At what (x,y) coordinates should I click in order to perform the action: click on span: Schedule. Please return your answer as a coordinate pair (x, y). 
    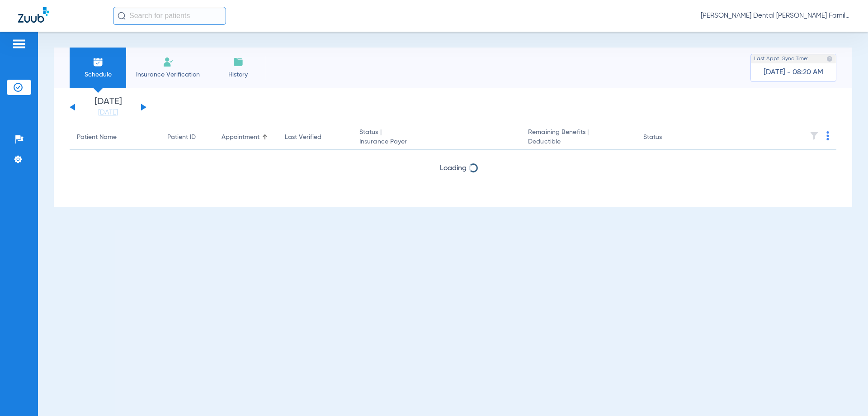
    Looking at the image, I should click on (98, 75).